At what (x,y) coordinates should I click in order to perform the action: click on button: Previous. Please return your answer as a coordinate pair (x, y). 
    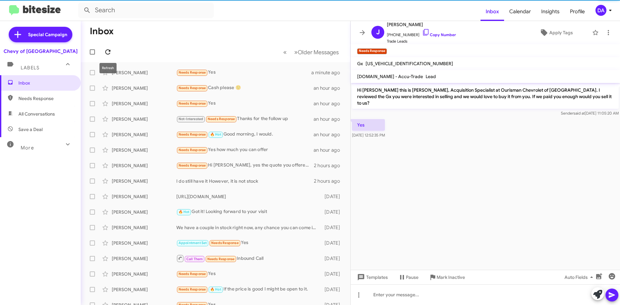
    Looking at the image, I should click on (285, 52).